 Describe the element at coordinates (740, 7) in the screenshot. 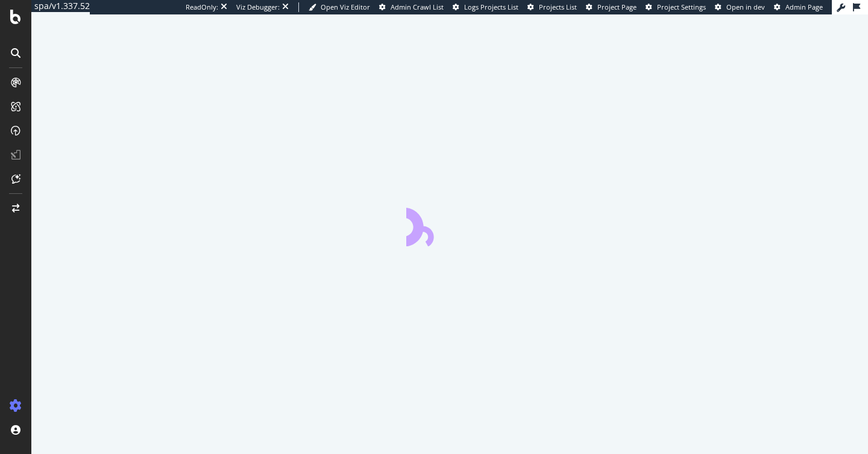

I see `a: Open in dev` at that location.